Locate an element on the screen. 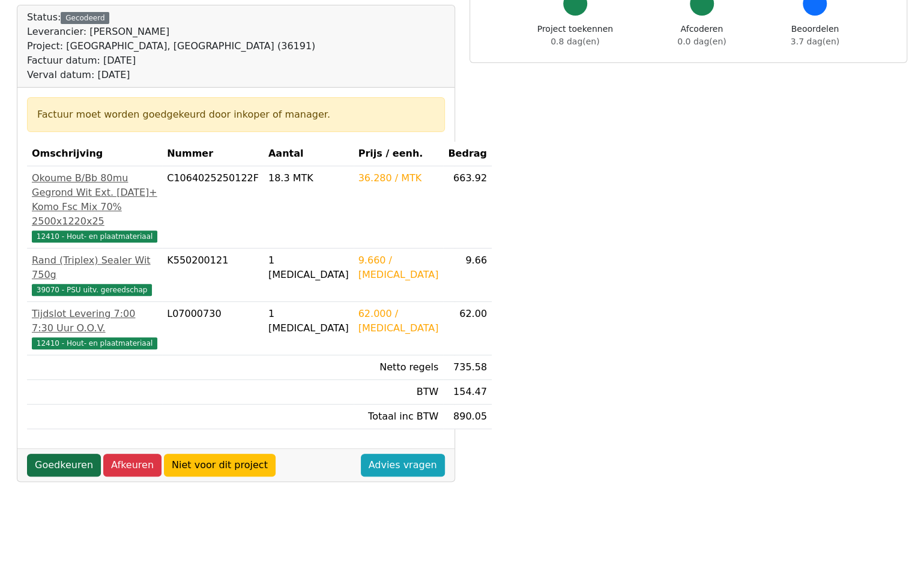 The width and height of the screenshot is (924, 563). th: Omschrijving is located at coordinates (94, 154).